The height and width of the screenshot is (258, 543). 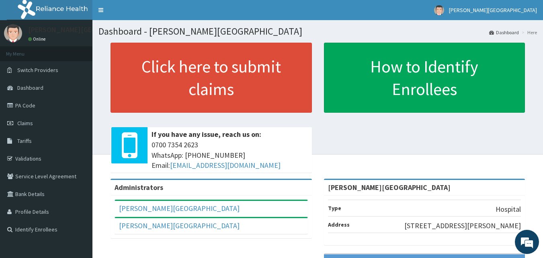 I want to click on b: Administrators, so click(x=139, y=187).